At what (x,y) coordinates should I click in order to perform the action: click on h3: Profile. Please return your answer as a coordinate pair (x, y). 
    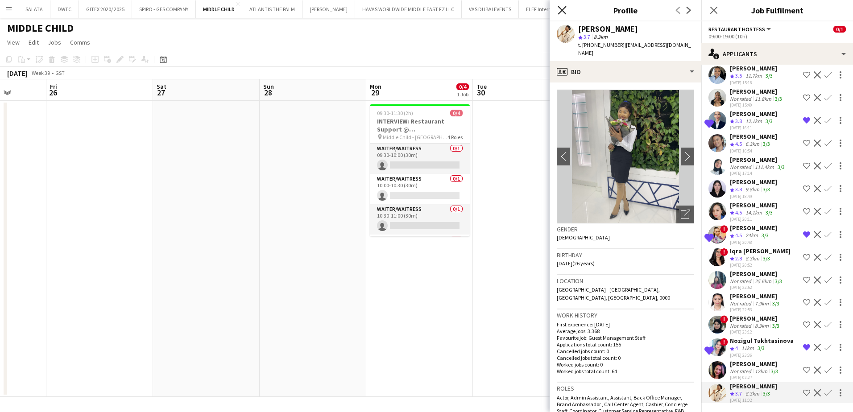
    Looking at the image, I should click on (625, 10).